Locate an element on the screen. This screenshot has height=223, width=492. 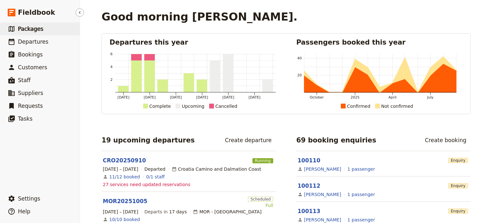
a: 100112 is located at coordinates (309, 185).